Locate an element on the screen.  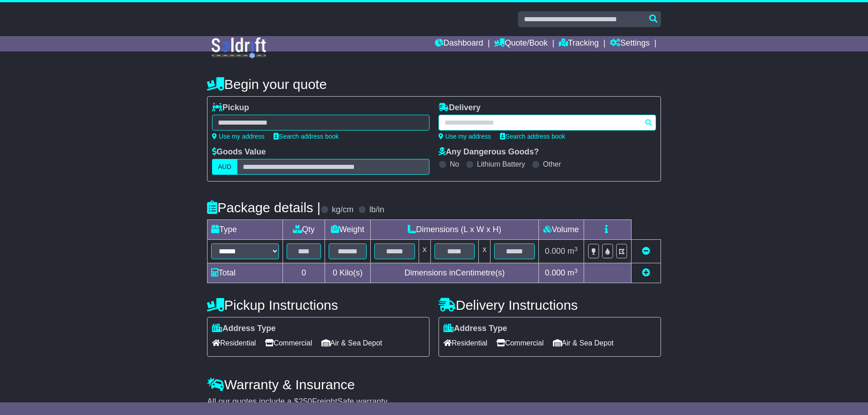
td: Qty is located at coordinates (304, 230).